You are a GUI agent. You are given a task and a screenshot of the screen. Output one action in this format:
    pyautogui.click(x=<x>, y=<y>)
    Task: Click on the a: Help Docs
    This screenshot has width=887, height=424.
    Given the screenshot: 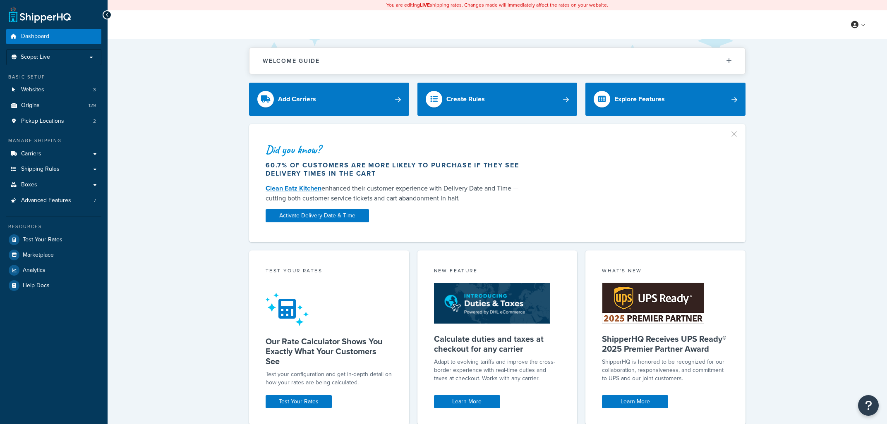 What is the action you would take?
    pyautogui.click(x=54, y=286)
    